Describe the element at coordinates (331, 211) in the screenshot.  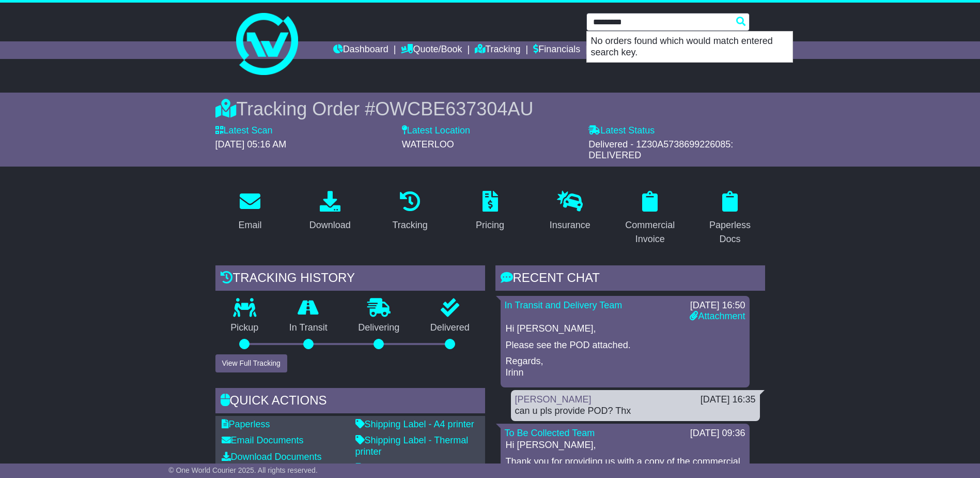
I see `a: Download` at that location.